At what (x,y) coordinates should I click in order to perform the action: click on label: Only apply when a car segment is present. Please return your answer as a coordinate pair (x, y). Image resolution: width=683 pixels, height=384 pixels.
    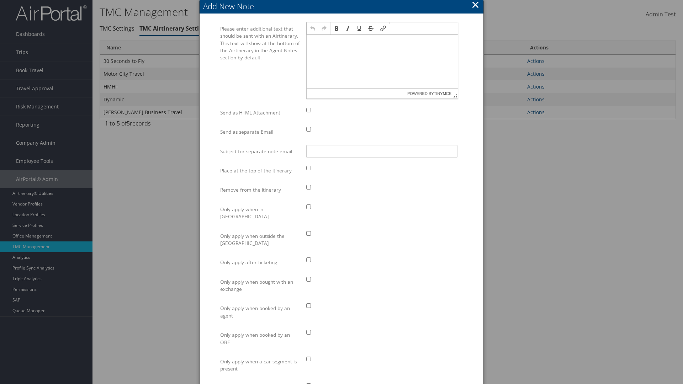
    Looking at the image, I should click on (260, 365).